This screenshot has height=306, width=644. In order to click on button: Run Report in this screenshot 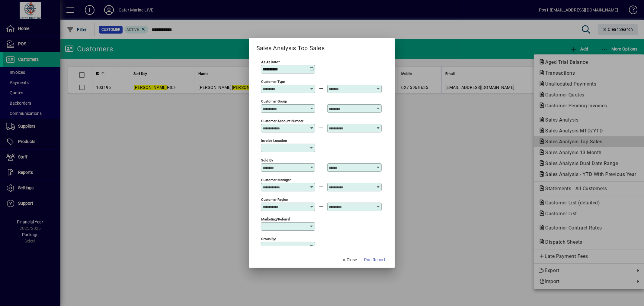, I will do `click(375, 260)`.